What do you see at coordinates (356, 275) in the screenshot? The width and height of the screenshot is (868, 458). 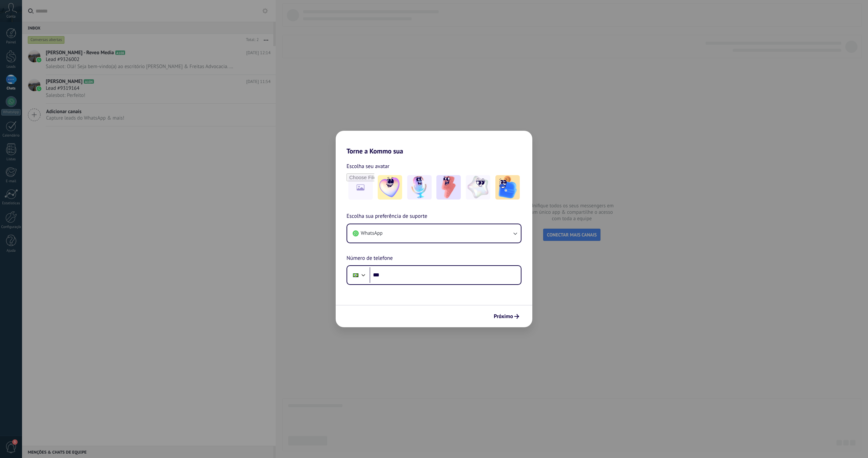 I see `div: Brazil: + 55` at bounding box center [356, 275].